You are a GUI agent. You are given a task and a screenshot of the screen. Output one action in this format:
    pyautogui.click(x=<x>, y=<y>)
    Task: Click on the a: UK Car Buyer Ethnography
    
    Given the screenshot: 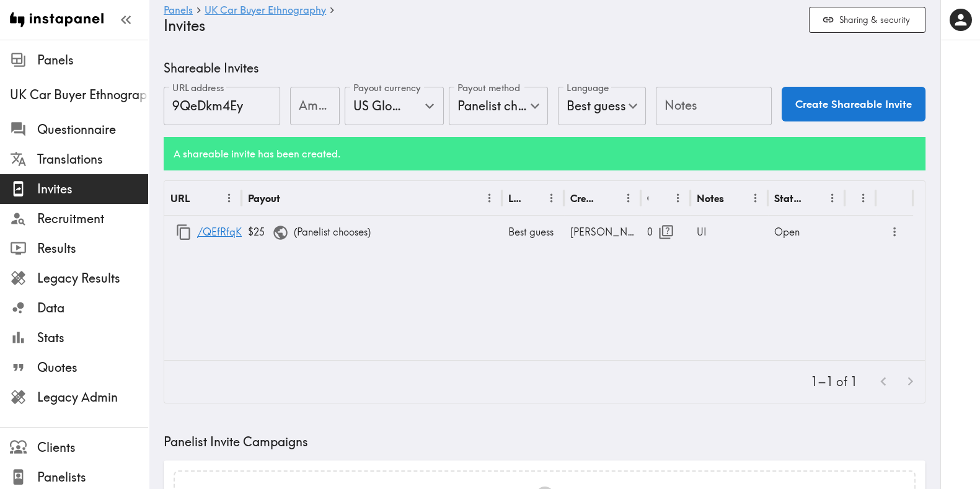 What is the action you would take?
    pyautogui.click(x=265, y=11)
    